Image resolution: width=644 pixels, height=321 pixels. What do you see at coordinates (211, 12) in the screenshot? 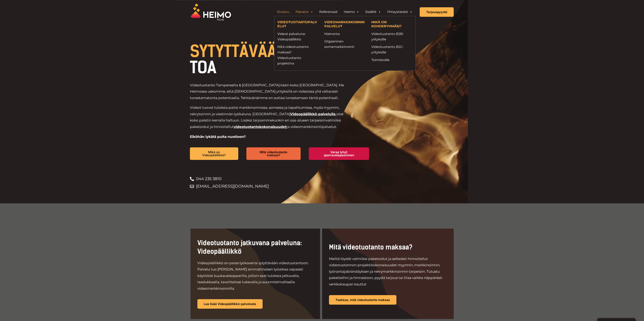
I see `img: Heimo Filmsin logo` at bounding box center [211, 12].